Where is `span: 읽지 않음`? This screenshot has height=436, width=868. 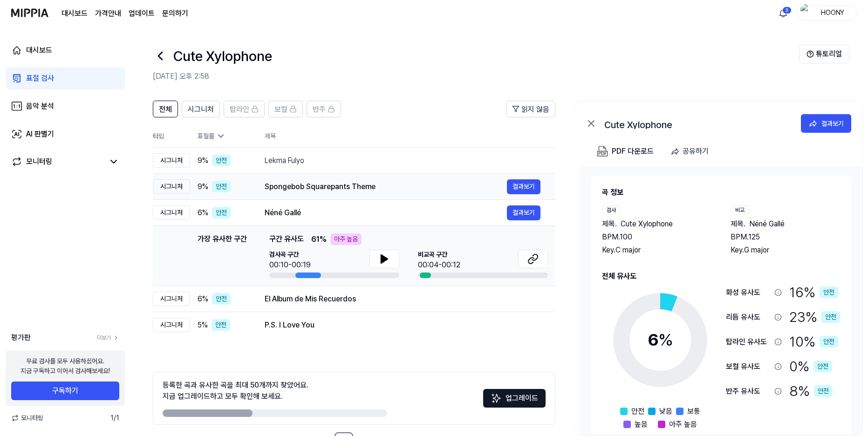 span: 읽지 않음 is located at coordinates (535, 110).